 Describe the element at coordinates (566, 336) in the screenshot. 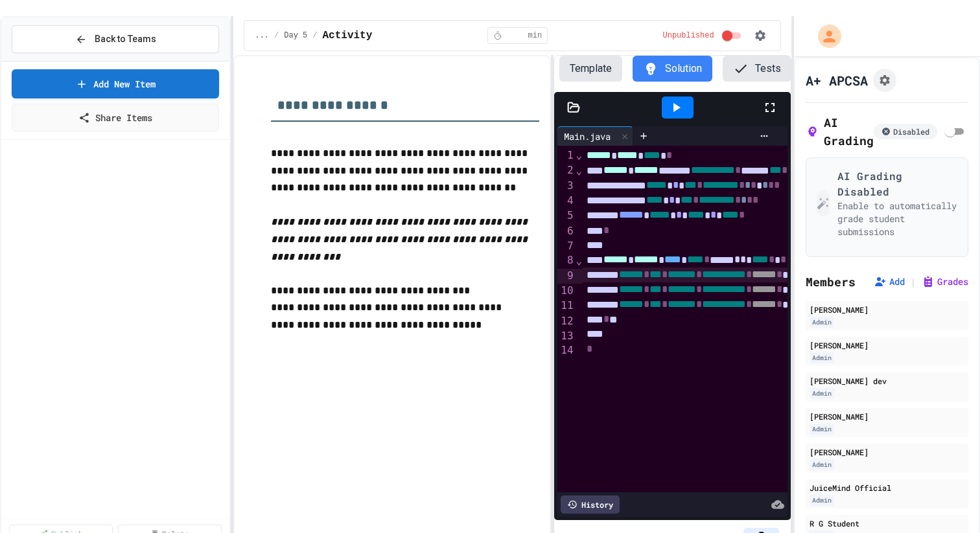

I see `div: 13` at that location.